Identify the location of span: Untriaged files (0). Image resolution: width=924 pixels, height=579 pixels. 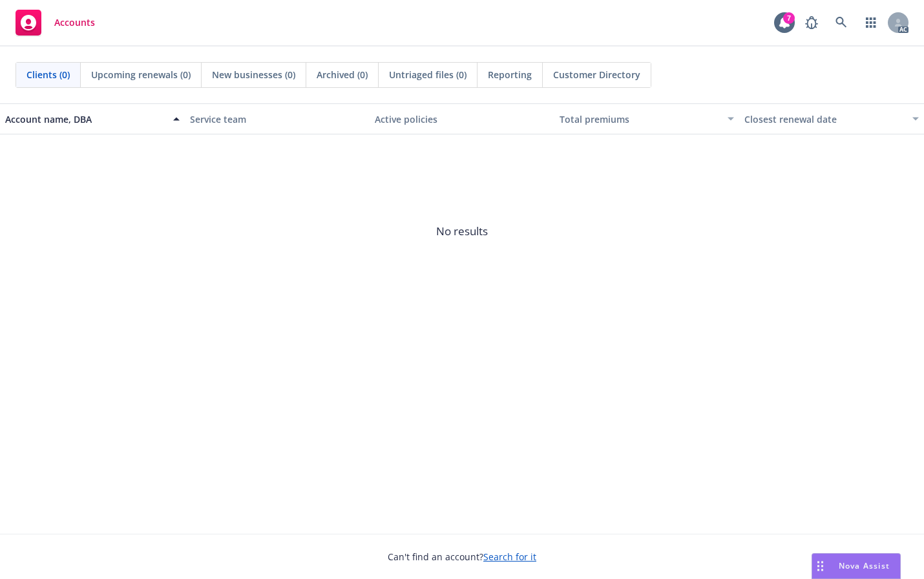
(427, 74).